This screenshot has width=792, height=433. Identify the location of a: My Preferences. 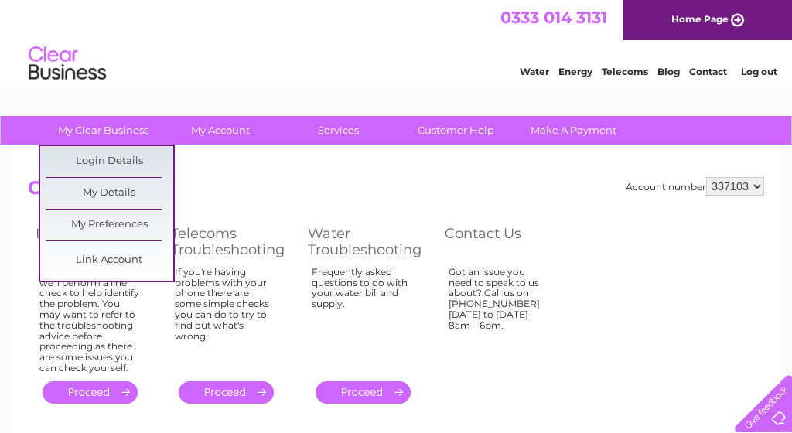
(109, 225).